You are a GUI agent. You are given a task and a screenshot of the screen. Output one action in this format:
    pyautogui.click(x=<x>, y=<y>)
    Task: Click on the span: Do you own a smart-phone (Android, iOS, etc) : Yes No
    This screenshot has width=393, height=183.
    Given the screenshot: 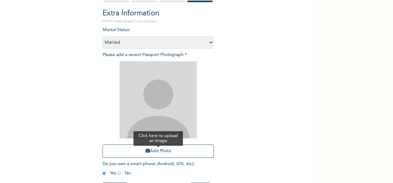 What is the action you would take?
    pyautogui.click(x=149, y=169)
    